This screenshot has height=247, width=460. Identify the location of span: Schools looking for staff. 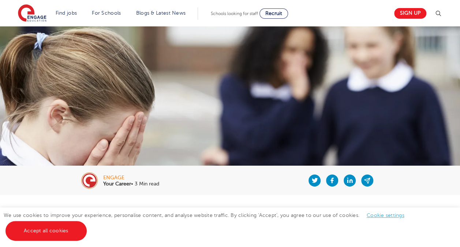
(234, 14).